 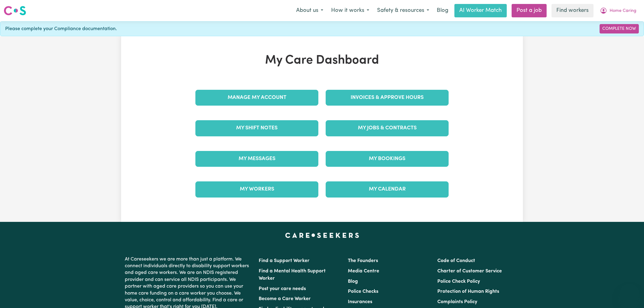 What do you see at coordinates (387, 97) in the screenshot?
I see `a: Invoices & Approve Hours` at bounding box center [387, 97].